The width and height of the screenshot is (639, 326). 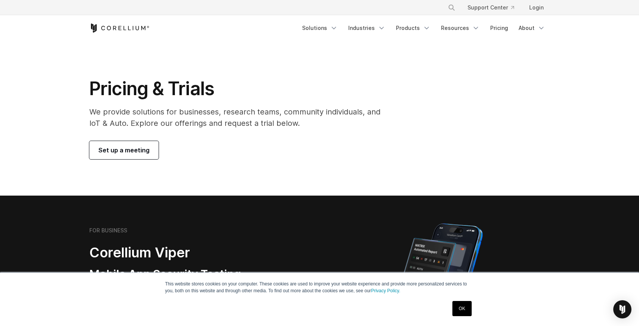 I want to click on button: Search, so click(x=452, y=8).